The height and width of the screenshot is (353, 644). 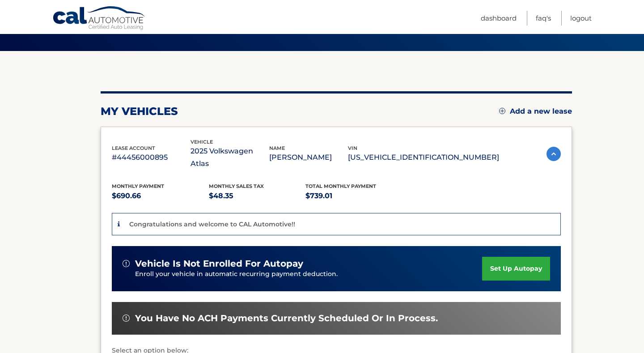 What do you see at coordinates (151, 158) in the screenshot?
I see `p: #44456000895` at bounding box center [151, 158].